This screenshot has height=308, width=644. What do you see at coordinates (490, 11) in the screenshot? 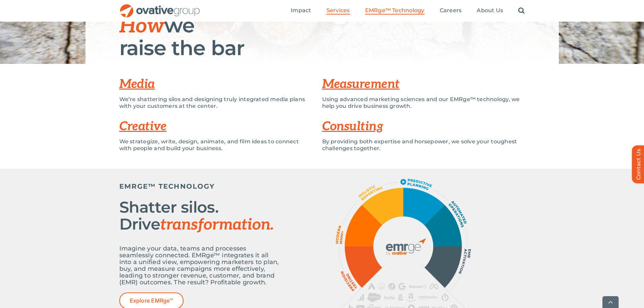
I see `span: About Us` at bounding box center [490, 11].